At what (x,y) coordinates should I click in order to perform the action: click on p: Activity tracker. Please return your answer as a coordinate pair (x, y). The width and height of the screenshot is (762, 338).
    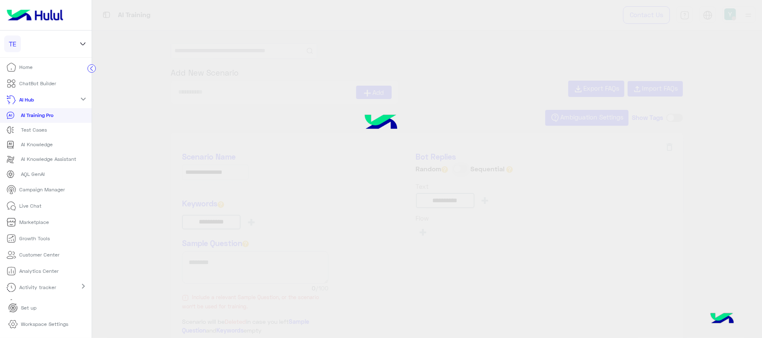
    Looking at the image, I should click on (38, 288).